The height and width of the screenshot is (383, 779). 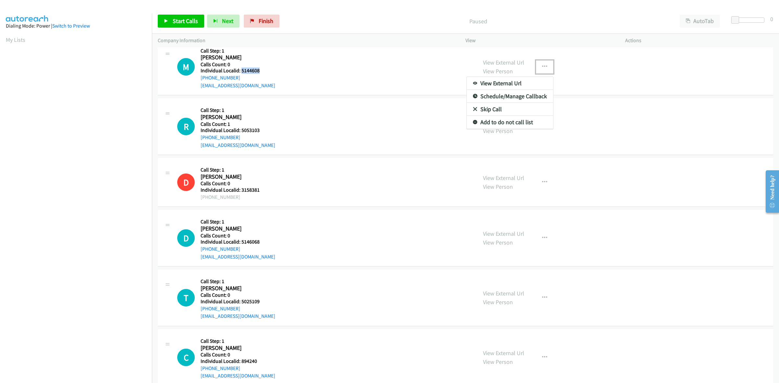 What do you see at coordinates (12, 22) in the screenshot?
I see `div: Need help?` at bounding box center [12, 22].